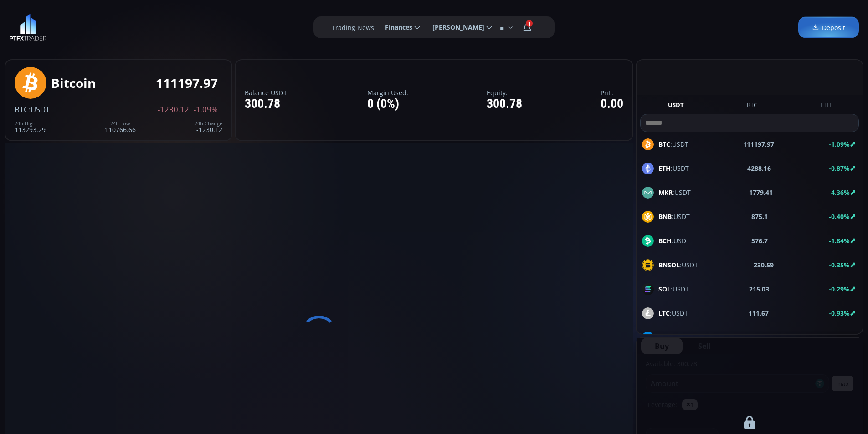  Describe the element at coordinates (840, 289) in the screenshot. I see `b: -0.29%` at that location.